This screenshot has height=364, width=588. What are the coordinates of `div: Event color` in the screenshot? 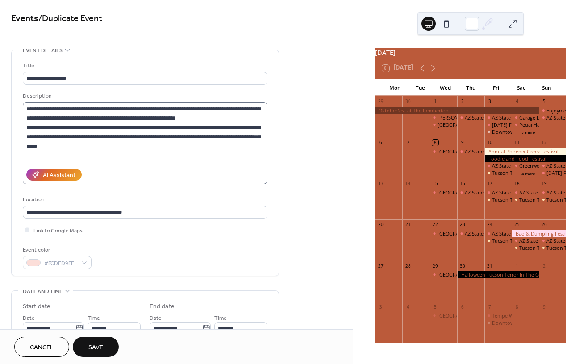 It's located at (57, 250).